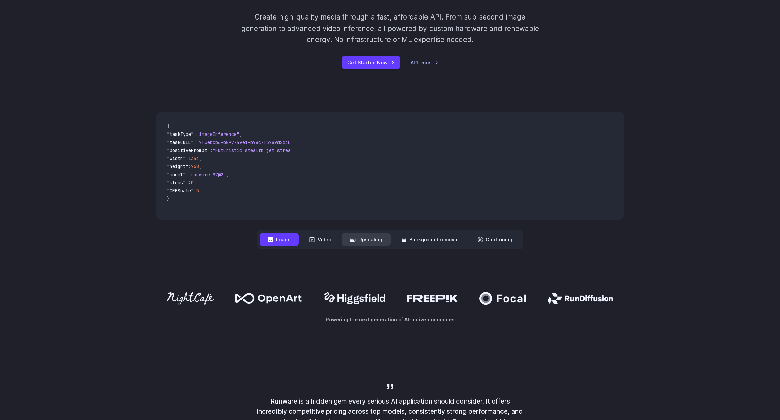  What do you see at coordinates (180, 134) in the screenshot?
I see `span: "taskType"` at bounding box center [180, 134].